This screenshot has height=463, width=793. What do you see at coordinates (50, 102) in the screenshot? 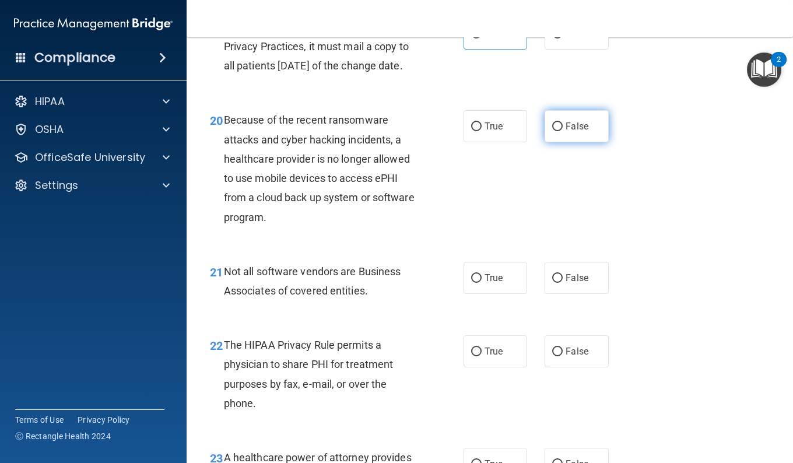
I see `p: HIPAA` at bounding box center [50, 102].